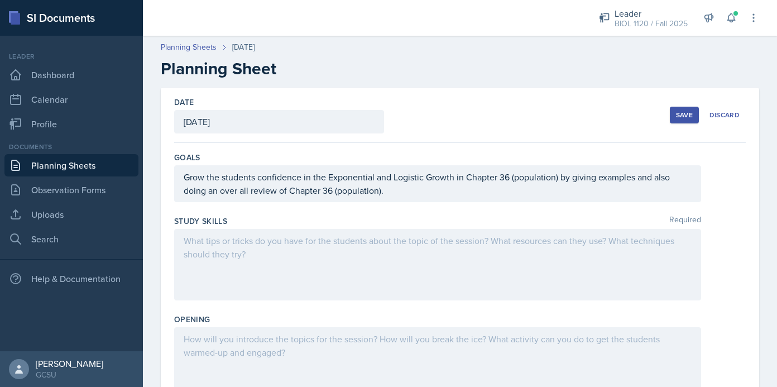  I want to click on a: Dashboard, so click(71, 75).